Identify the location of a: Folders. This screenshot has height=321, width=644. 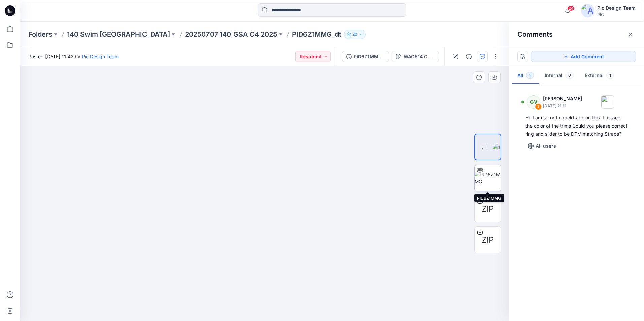
(40, 34).